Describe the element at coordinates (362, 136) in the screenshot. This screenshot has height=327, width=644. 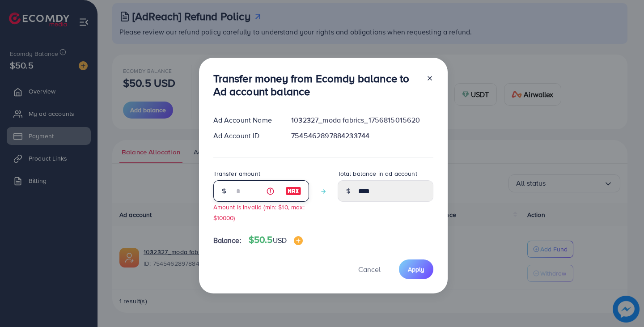
I see `div: 7545462897884233744` at that location.